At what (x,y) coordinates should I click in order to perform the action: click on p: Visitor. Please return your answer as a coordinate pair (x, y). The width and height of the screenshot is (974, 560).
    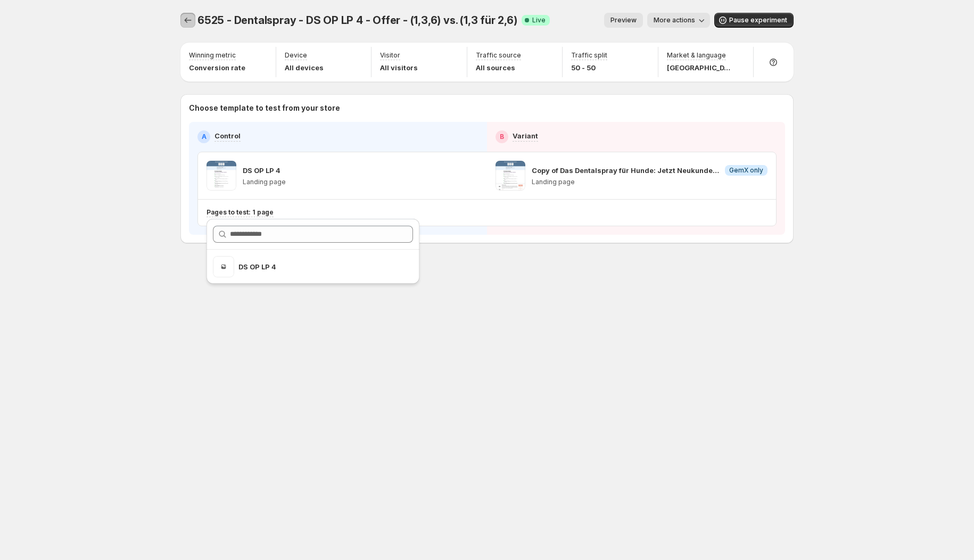
    Looking at the image, I should click on (390, 55).